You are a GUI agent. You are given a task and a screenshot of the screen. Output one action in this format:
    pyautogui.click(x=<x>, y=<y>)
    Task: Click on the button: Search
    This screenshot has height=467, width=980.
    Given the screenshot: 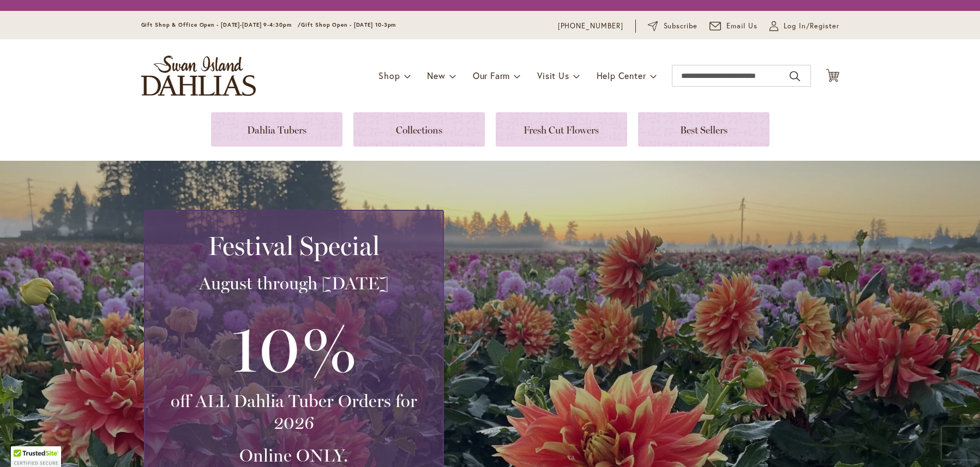 What is the action you would take?
    pyautogui.click(x=795, y=76)
    